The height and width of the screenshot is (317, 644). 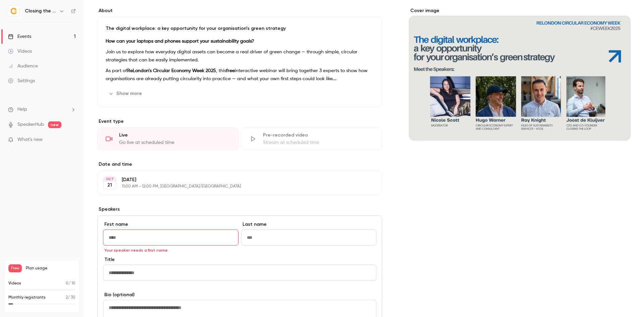 I want to click on span: 0, so click(x=67, y=284).